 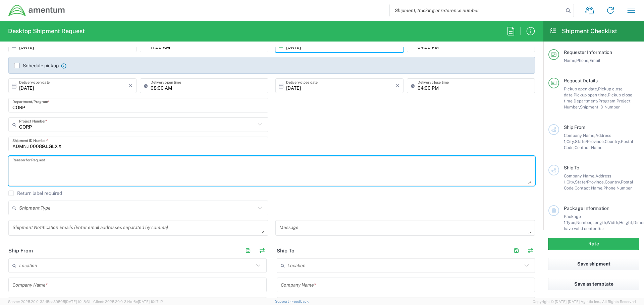 I want to click on span: Pickup open date,, so click(x=581, y=89).